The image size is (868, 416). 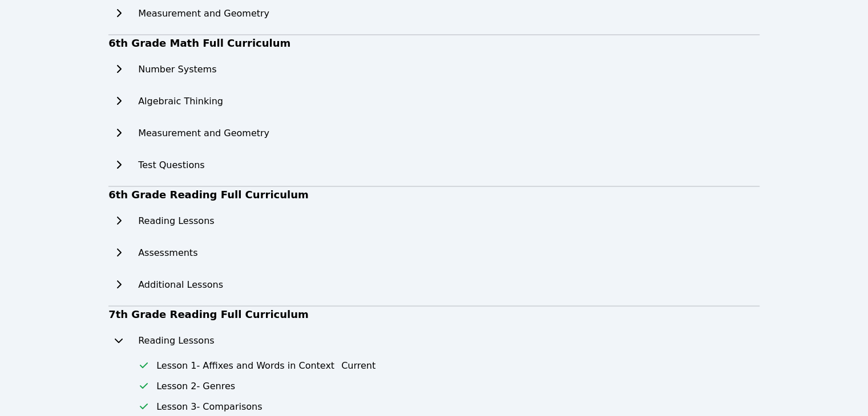 I want to click on h3: 6th Grade Reading Full Curriculum, so click(x=434, y=195).